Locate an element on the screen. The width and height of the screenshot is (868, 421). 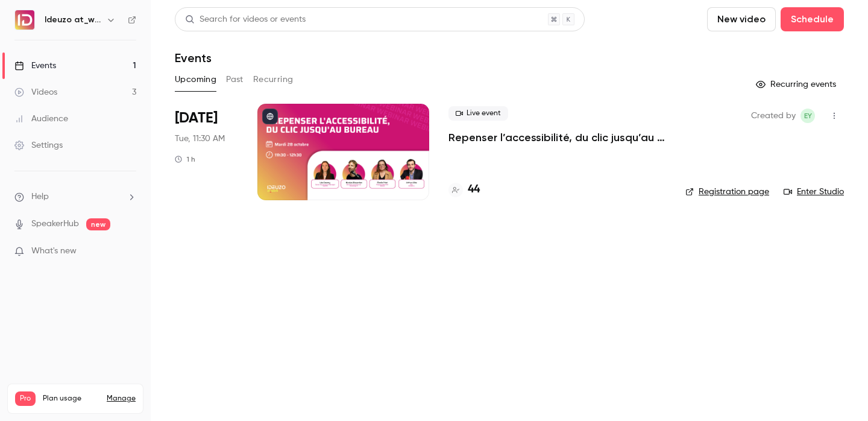
button: Upcoming is located at coordinates (195, 79).